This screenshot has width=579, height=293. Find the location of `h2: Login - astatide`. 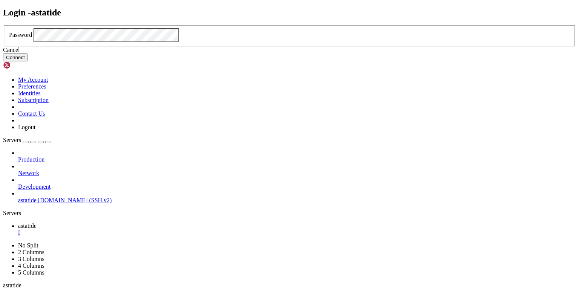

h2: Login - astatide is located at coordinates (290, 12).